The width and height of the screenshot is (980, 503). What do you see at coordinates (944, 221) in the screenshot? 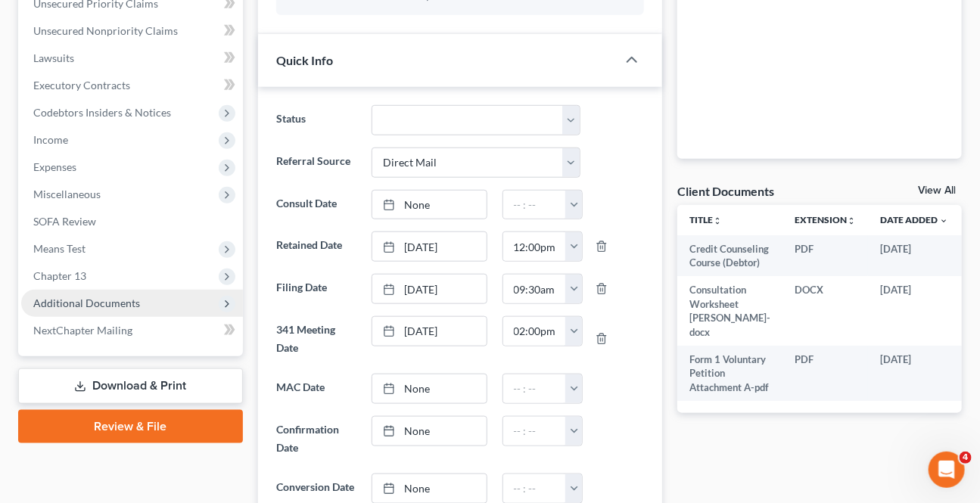
I see `i: expand_more` at bounding box center [944, 221].